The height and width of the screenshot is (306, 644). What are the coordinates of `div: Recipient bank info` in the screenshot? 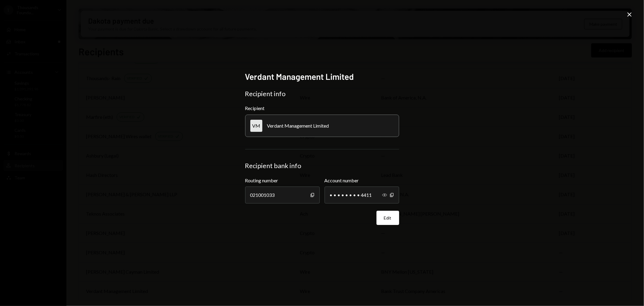 It's located at (322, 166).